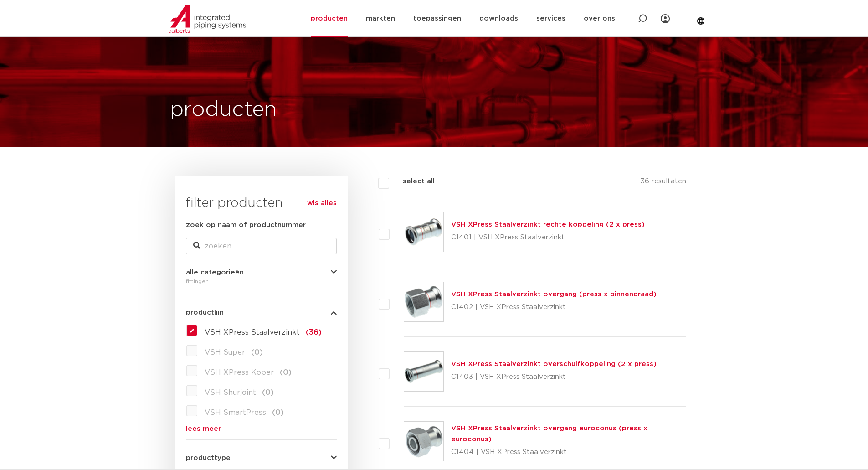 The height and width of the screenshot is (470, 868). I want to click on div: fittingen, so click(261, 281).